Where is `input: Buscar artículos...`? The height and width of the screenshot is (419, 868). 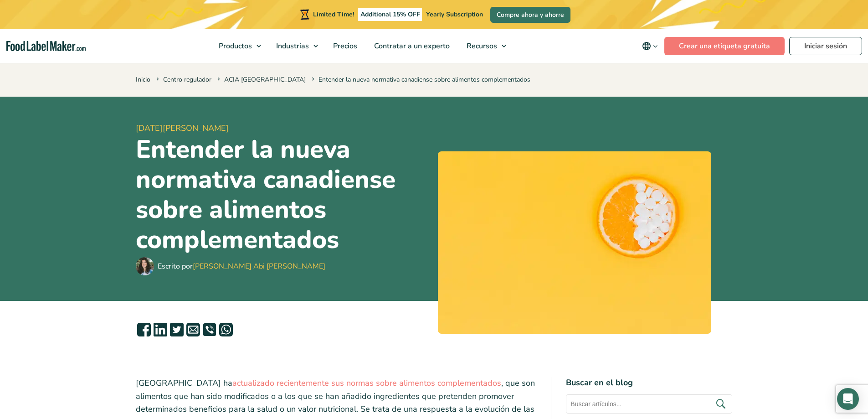
input: Buscar artículos... is located at coordinates (649, 404).